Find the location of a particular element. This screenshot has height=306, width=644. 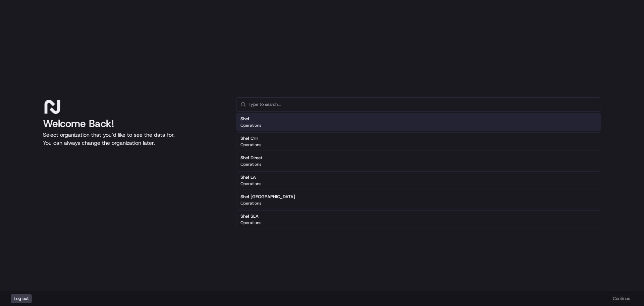

h2: Shef Direct is located at coordinates (251, 158).